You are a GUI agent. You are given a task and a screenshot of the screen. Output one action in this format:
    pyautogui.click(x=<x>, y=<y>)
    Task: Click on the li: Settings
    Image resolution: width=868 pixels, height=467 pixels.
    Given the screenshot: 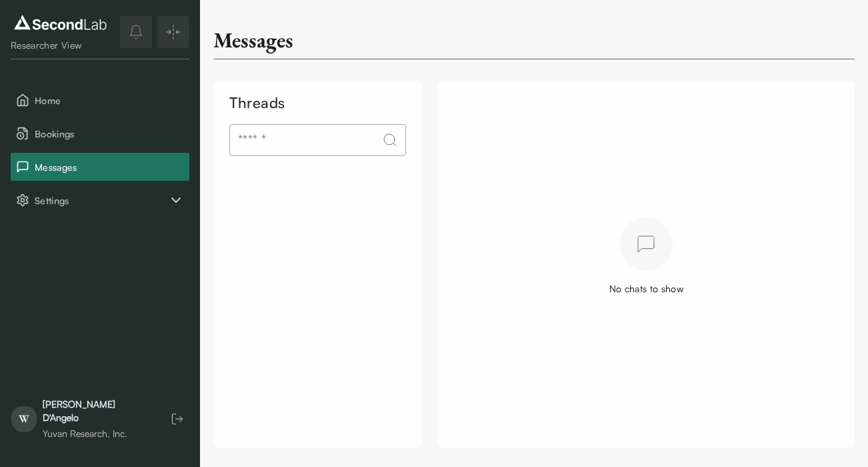 What is the action you would take?
    pyautogui.click(x=100, y=200)
    